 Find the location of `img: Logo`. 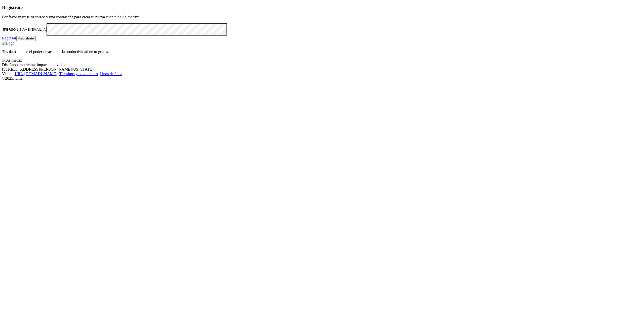

img: Logo is located at coordinates (8, 43).